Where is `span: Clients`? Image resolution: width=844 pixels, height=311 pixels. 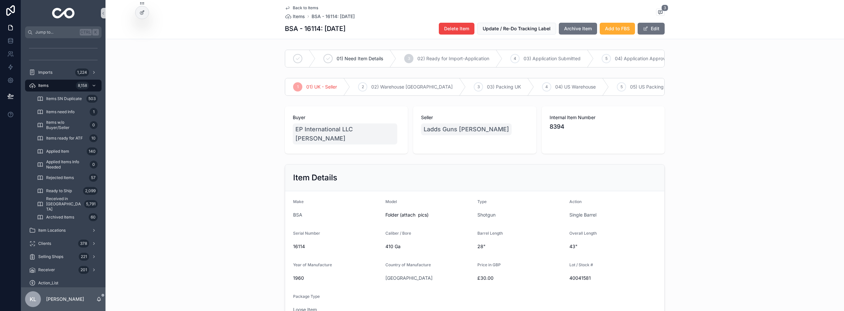 span: Clients is located at coordinates (44, 244).